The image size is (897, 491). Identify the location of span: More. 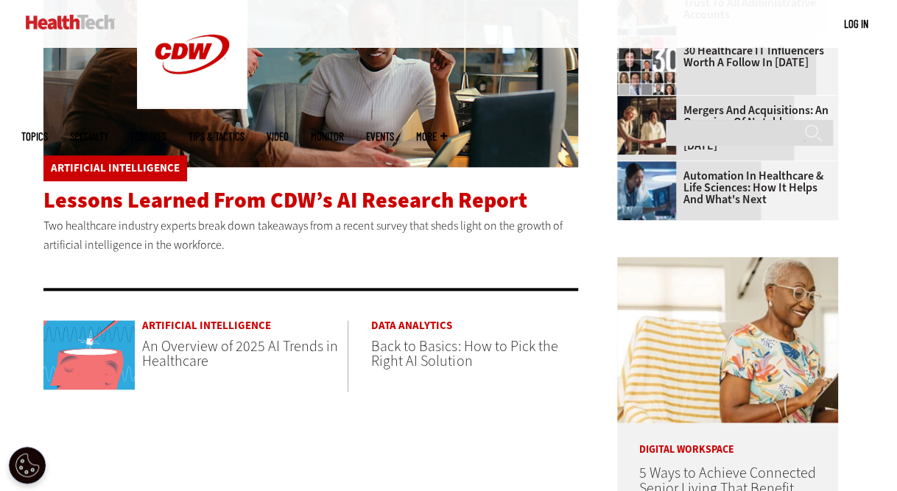
(431, 136).